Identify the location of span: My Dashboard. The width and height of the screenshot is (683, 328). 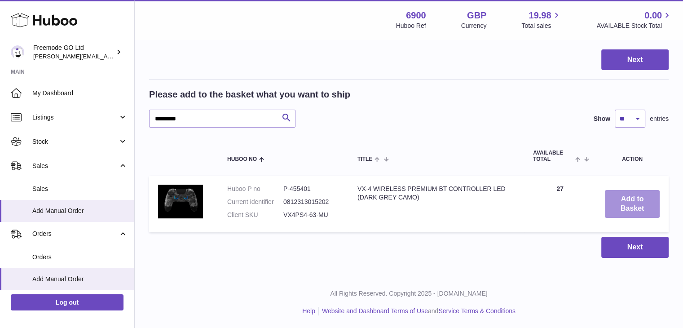
(80, 93).